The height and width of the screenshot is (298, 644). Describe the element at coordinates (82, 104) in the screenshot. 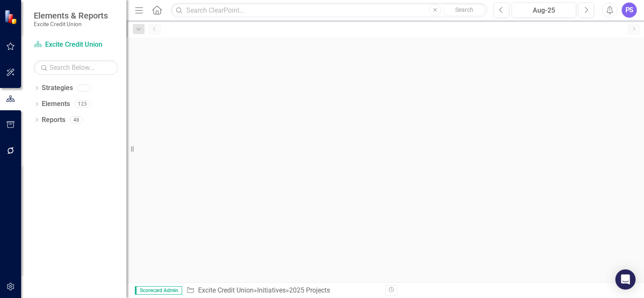

I see `div: 123` at that location.